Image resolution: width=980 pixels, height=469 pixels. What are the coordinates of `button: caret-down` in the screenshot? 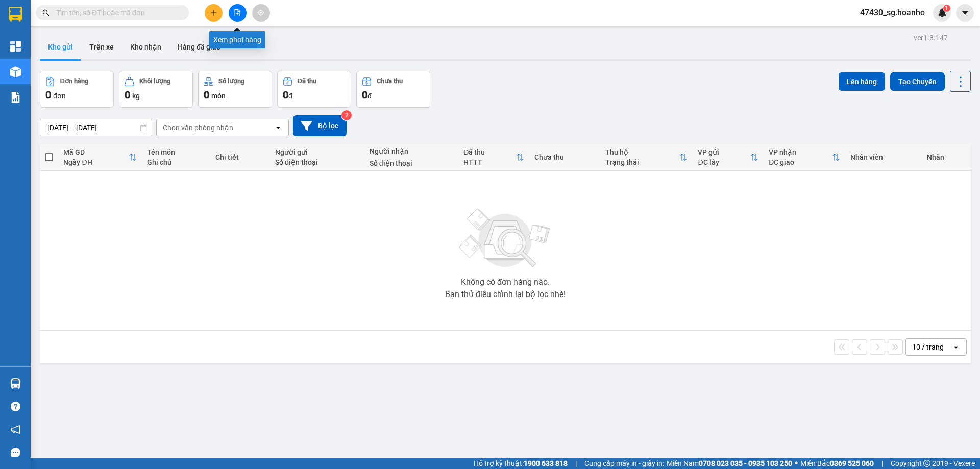 It's located at (964, 13).